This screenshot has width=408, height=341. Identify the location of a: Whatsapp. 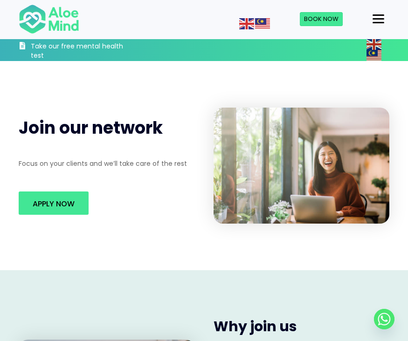
(384, 319).